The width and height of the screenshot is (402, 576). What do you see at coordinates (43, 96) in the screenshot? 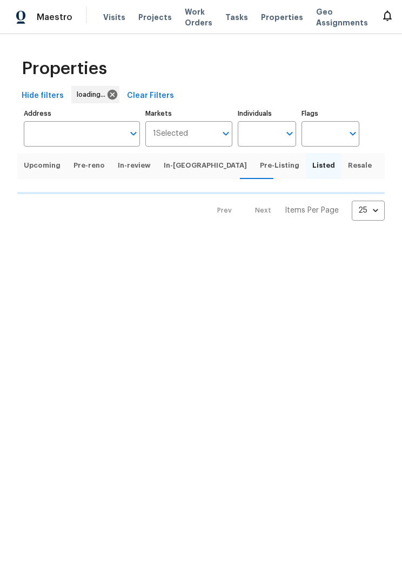
I see `button: Hide filters` at bounding box center [43, 96].